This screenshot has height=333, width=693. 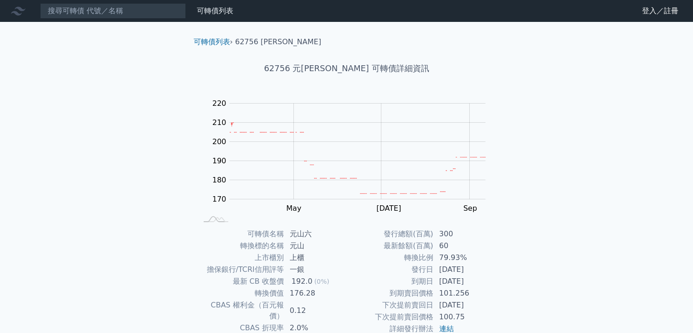 I want to click on tspan: 200, so click(x=219, y=141).